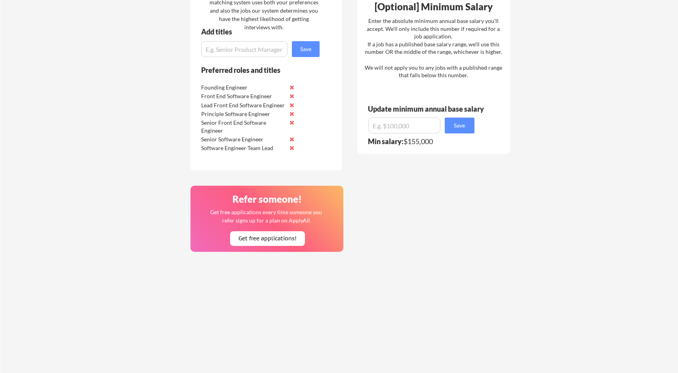  Describe the element at coordinates (243, 126) in the screenshot. I see `div: Senior Front End Software Engineer` at that location.